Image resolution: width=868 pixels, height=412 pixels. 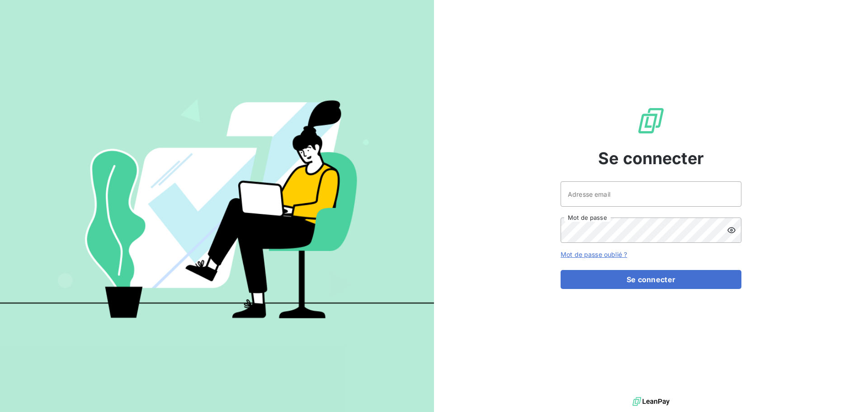 What do you see at coordinates (652, 158) in the screenshot?
I see `span: Se connecter` at bounding box center [652, 158].